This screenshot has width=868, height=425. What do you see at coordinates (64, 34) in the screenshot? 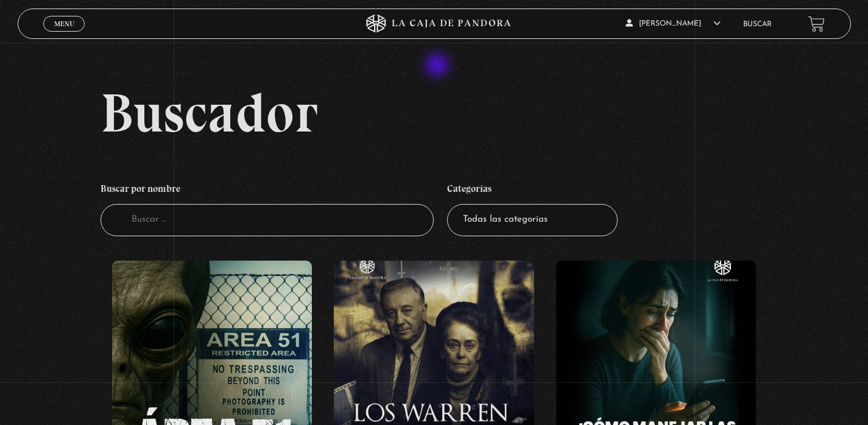
I see `span: Cerrar` at bounding box center [64, 34].